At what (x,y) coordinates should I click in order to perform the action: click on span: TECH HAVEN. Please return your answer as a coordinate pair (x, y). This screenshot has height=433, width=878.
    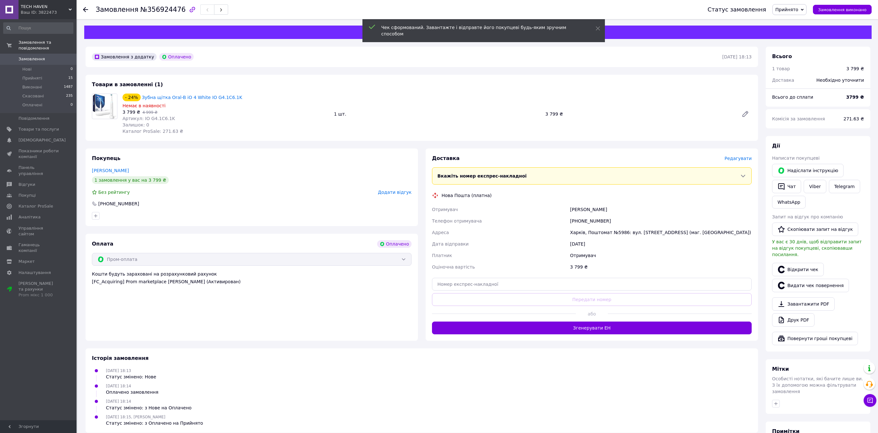
    Looking at the image, I should click on (45, 7).